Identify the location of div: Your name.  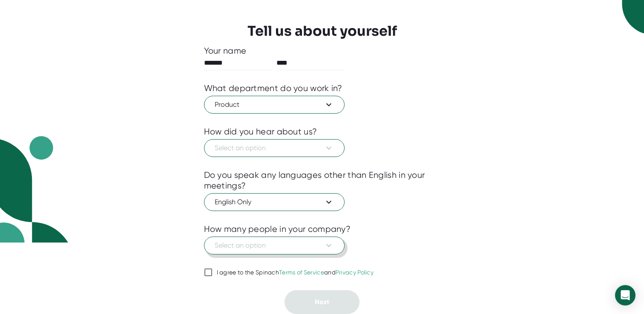
(322, 51).